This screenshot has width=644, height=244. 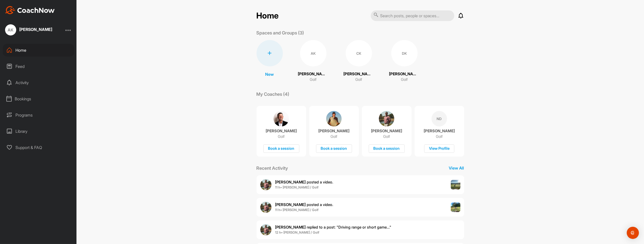 I want to click on p: My Coaches (4), so click(x=273, y=94).